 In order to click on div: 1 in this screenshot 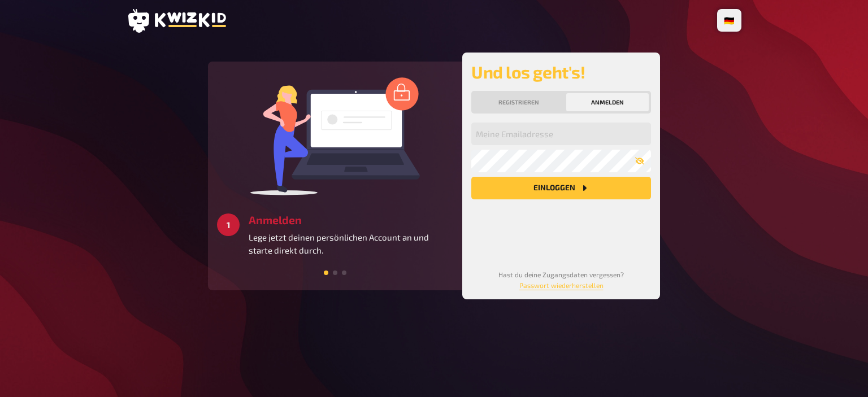, I will do `click(228, 225)`.